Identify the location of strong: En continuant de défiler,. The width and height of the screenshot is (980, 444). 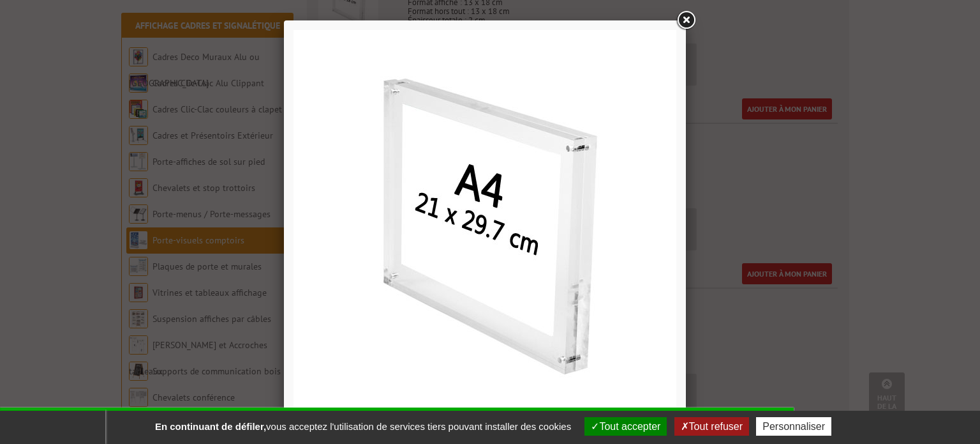
(211, 426).